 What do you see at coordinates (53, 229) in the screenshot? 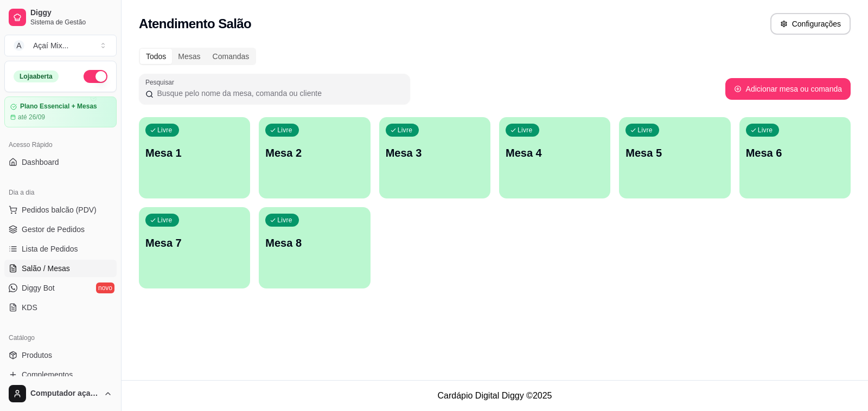
I see `span: Gestor de Pedidos` at bounding box center [53, 229].